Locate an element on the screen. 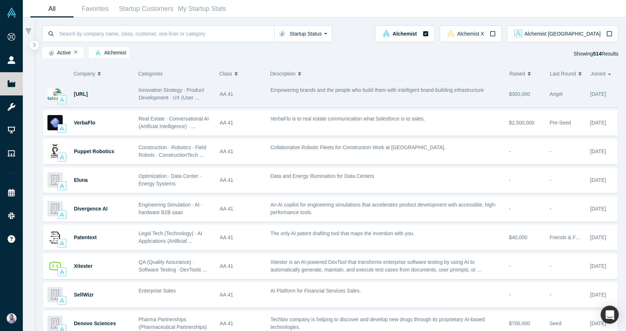 The image size is (626, 331). a: Puppet Robotics is located at coordinates (94, 151).